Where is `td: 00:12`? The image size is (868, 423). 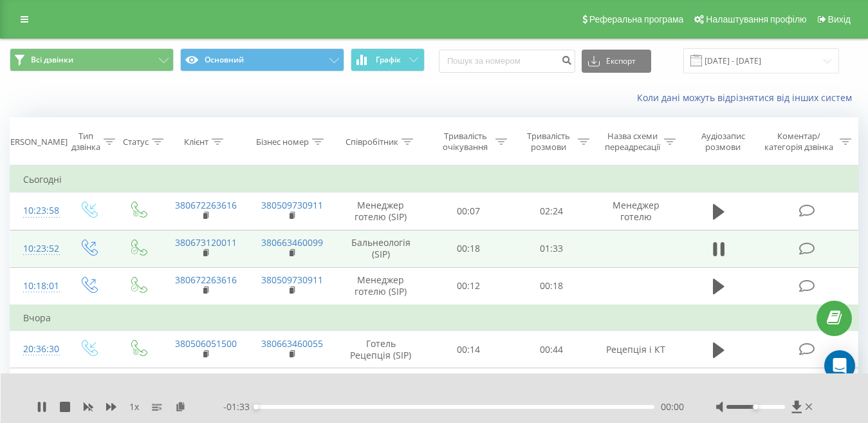
td: 00:12 is located at coordinates (469, 286).